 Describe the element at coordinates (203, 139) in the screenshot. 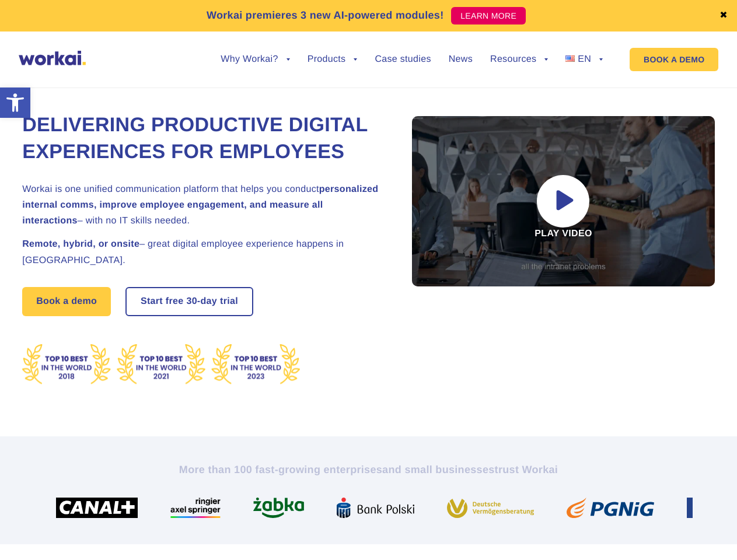

I see `h1: Delivering Productive Digital Experiences for Employees` at that location.